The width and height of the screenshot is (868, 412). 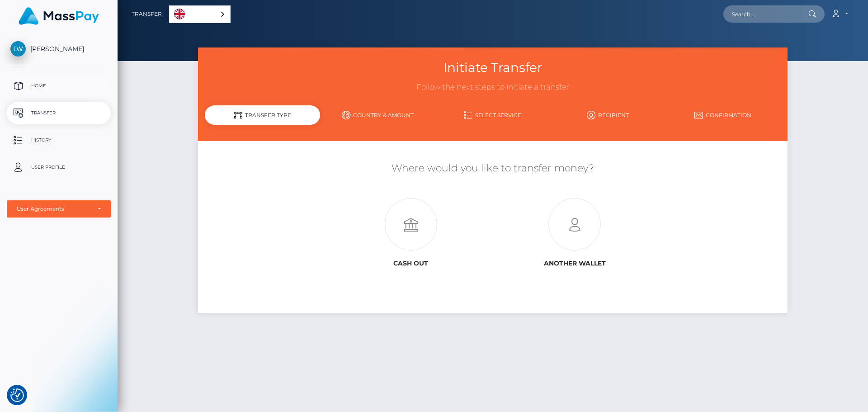 What do you see at coordinates (59, 140) in the screenshot?
I see `p: History` at bounding box center [59, 140].